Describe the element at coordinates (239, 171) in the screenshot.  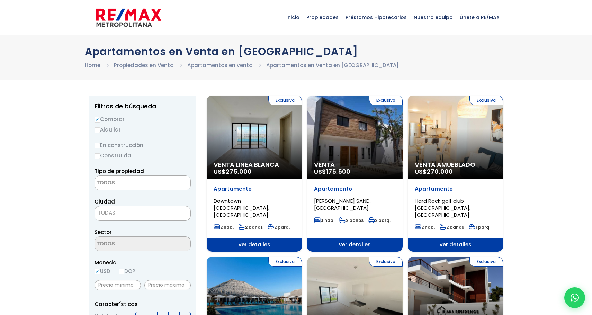
I see `span: 275,000` at that location.